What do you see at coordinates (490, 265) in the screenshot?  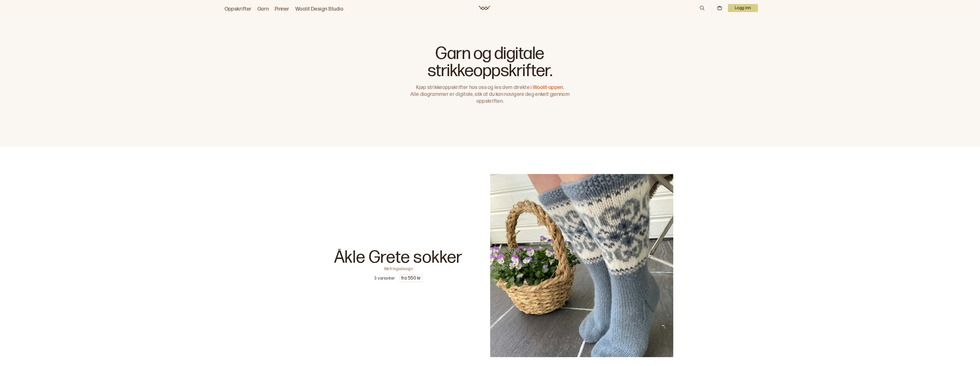 I see `a: Wefringsdesign Caroline Nasjonalromantiske sokker som er inspirert av mammas gamle åkle. I Busker...` at bounding box center [490, 265].